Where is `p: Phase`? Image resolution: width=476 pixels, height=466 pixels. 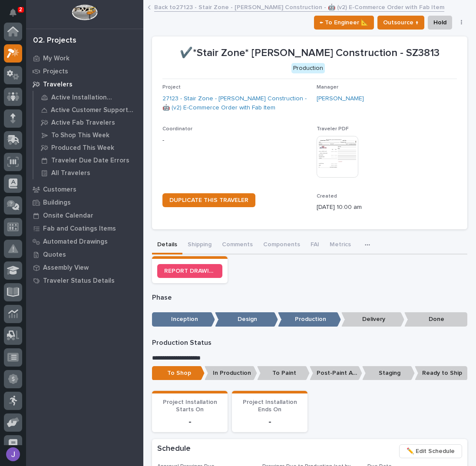 p: Phase is located at coordinates (310, 297).